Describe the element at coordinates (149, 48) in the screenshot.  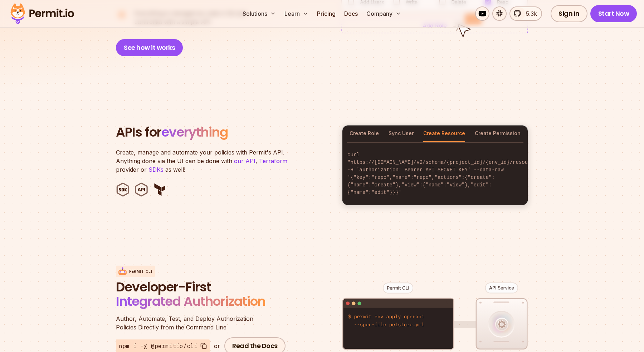
I see `button: See how it works` at that location.